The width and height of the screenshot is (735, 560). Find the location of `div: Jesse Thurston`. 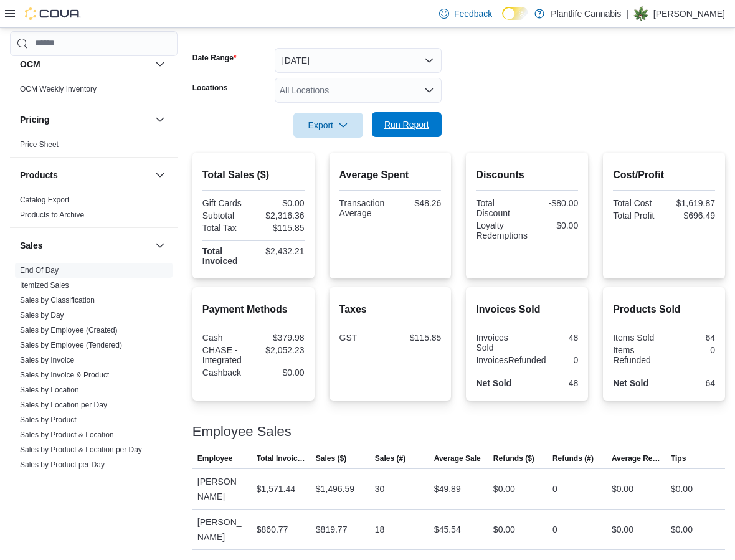

div: Jesse Thurston is located at coordinates (641, 14).